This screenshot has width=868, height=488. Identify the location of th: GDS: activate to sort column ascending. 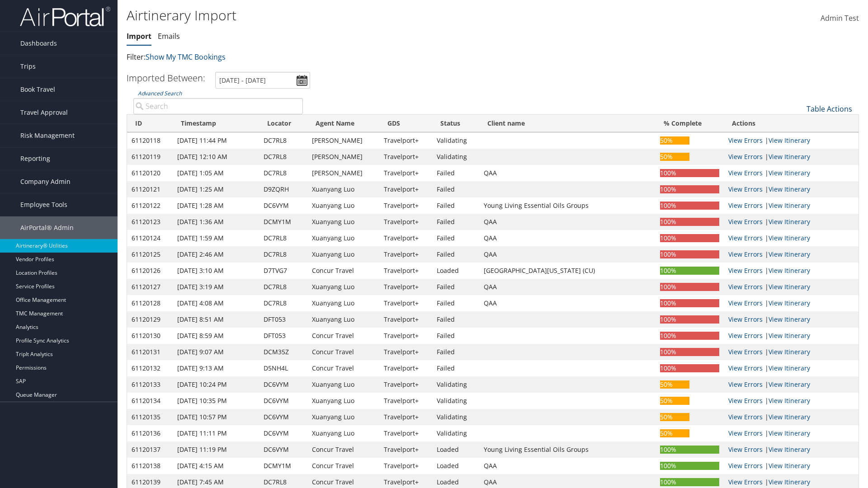
(405, 123).